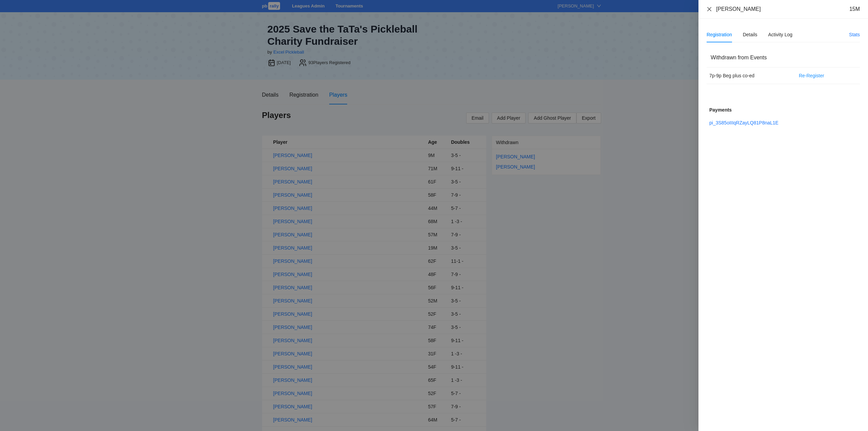  What do you see at coordinates (811, 75) in the screenshot?
I see `span: Re-Register` at bounding box center [811, 75].